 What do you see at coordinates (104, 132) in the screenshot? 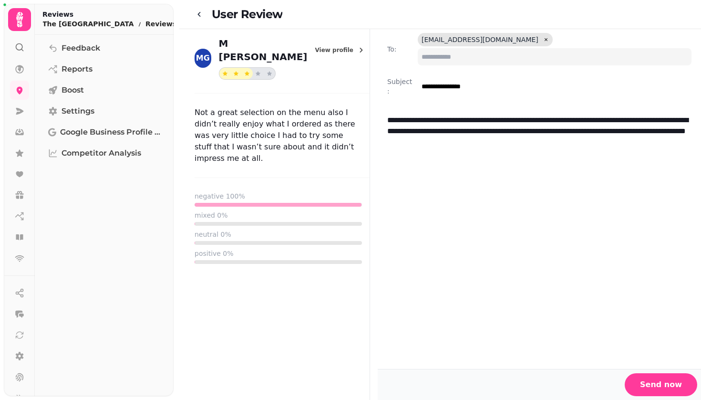
I see `a: Google Business Profile (Beta)` at bounding box center [104, 132].